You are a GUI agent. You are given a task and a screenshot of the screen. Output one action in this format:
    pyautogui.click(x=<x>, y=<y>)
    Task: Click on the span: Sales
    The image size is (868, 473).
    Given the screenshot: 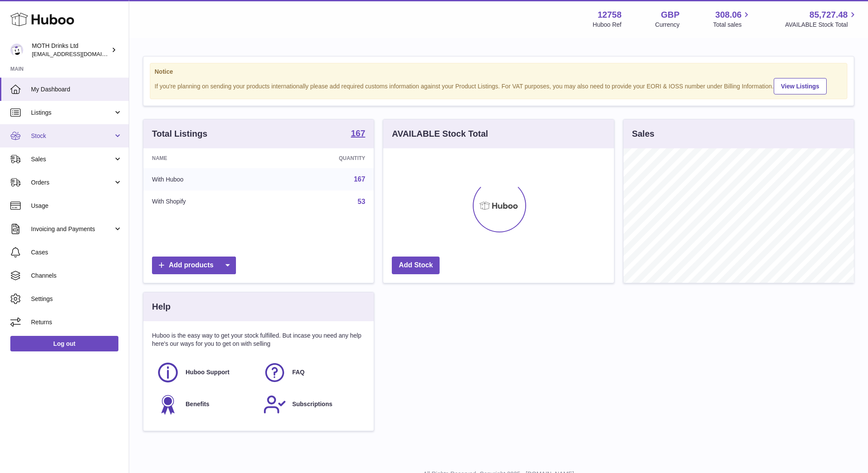 What is the action you would take?
    pyautogui.click(x=71, y=159)
    